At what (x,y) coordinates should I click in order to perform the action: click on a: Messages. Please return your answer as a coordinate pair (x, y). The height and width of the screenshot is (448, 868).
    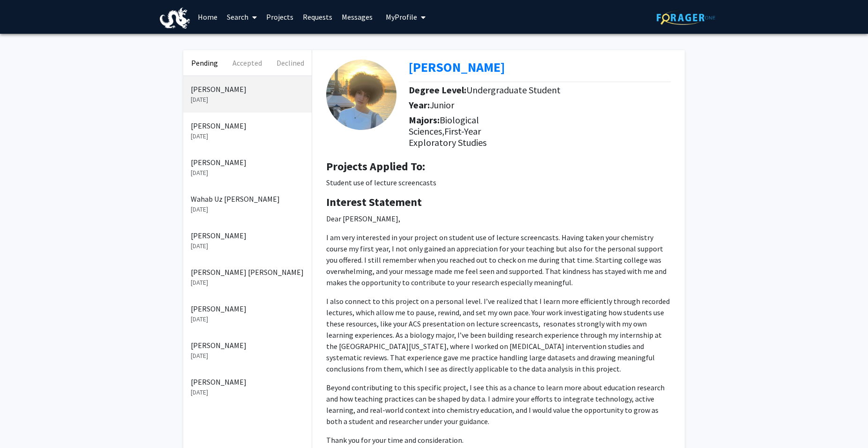
    Looking at the image, I should click on (357, 17).